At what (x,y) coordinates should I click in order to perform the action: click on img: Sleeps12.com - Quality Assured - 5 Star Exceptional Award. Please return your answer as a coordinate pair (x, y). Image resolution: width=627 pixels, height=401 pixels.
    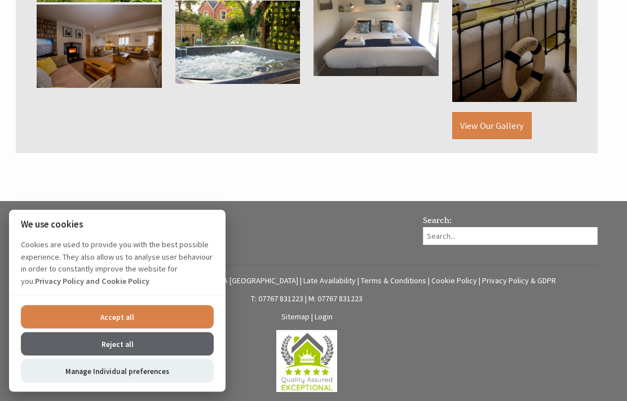
    Looking at the image, I should click on (307, 362).